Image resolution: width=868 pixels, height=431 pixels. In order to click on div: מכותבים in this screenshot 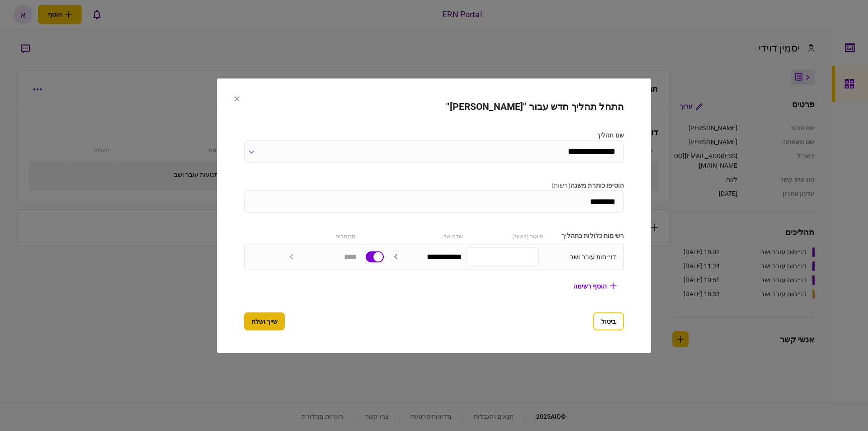, I will do `click(317, 235)`.